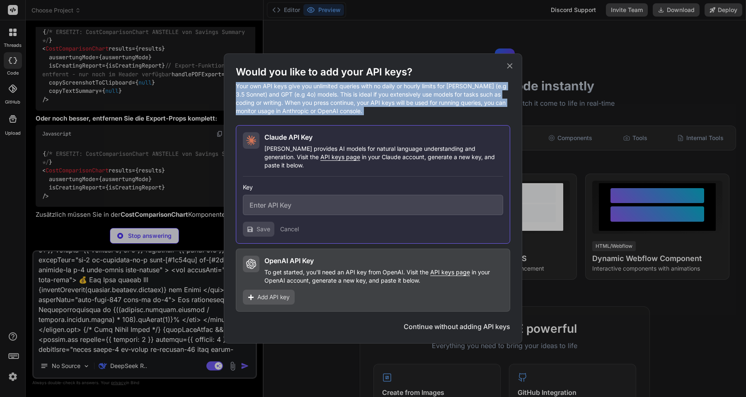 This screenshot has width=746, height=397. What do you see at coordinates (289, 261) in the screenshot?
I see `h2: OpenAI API Key` at bounding box center [289, 261].